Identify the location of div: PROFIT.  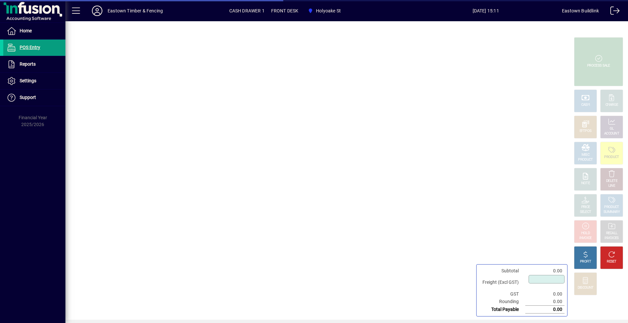
(585, 262).